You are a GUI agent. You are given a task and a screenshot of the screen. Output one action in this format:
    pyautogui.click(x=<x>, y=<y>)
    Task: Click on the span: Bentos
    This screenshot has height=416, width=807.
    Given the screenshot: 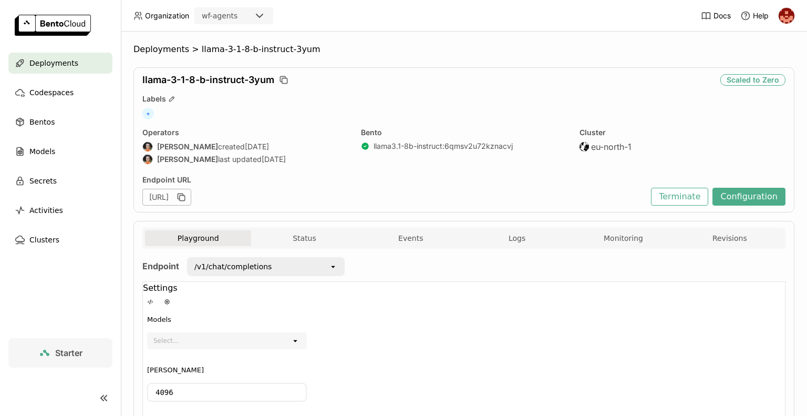 What is the action you would take?
    pyautogui.click(x=42, y=122)
    